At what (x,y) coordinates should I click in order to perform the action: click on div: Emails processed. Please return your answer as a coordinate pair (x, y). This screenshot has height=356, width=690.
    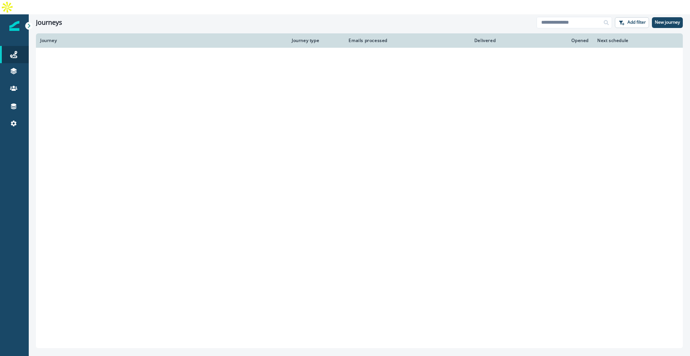
    Looking at the image, I should click on (366, 41).